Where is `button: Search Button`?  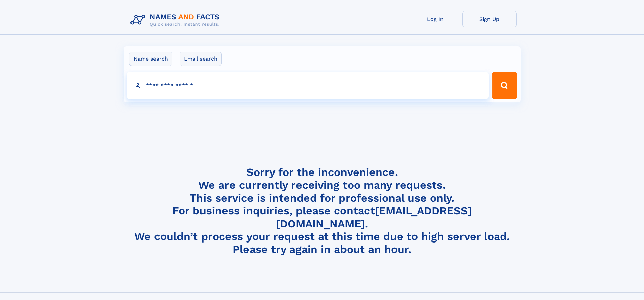 button: Search Button is located at coordinates (504, 86).